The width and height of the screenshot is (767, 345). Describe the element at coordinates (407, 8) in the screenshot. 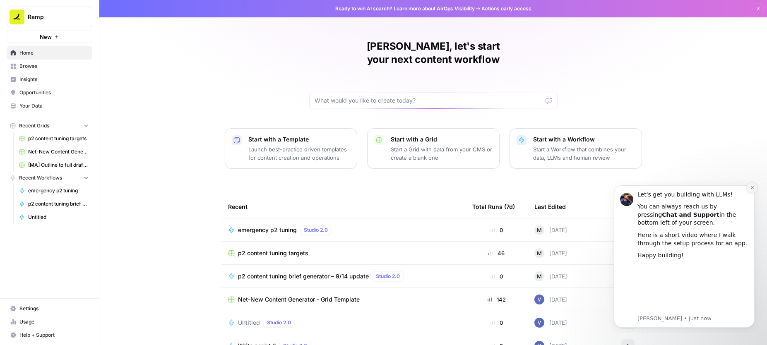

I see `a: Learn more` at that location.